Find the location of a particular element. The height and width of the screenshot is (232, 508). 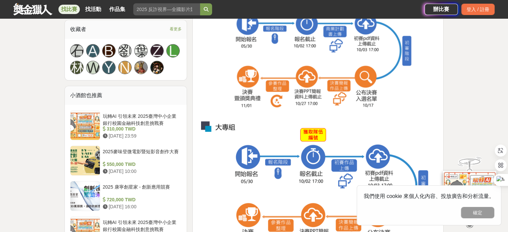

a: 葉 is located at coordinates (141, 51).